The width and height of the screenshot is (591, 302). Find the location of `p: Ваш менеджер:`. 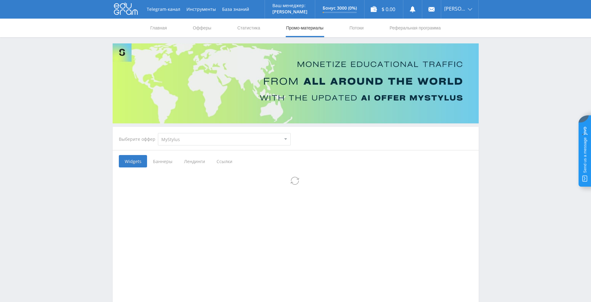

p: Ваш менеджер: is located at coordinates (290, 6).